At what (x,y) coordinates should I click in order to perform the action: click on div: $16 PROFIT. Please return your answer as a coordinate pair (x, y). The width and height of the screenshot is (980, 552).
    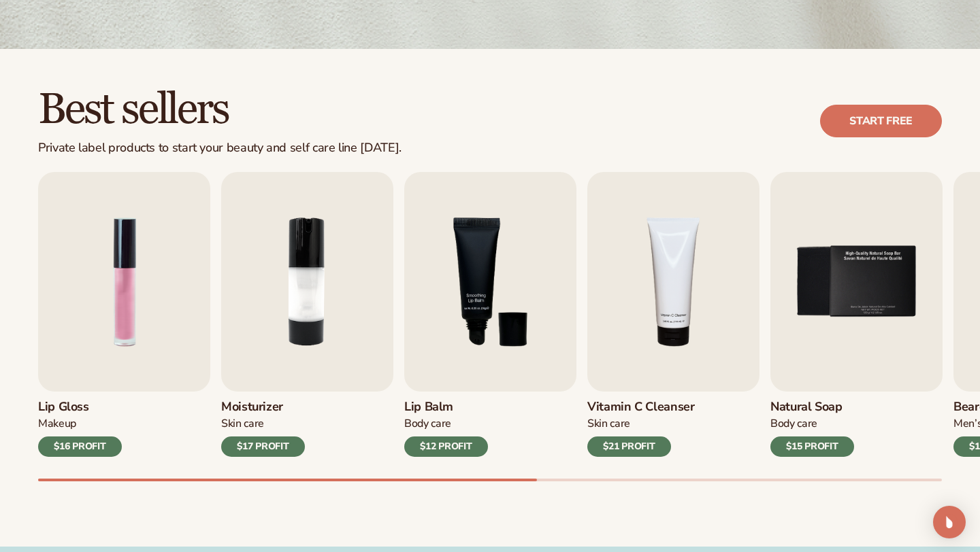
    Looking at the image, I should click on (80, 447).